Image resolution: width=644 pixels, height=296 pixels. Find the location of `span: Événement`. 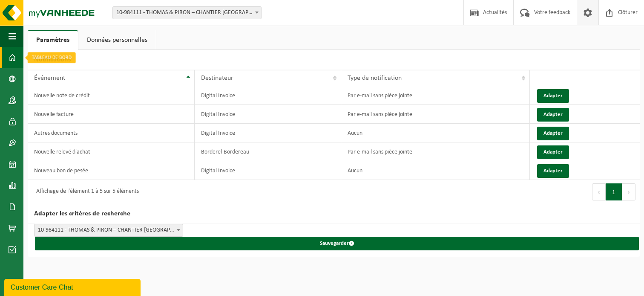

span: Événement is located at coordinates (49, 78).